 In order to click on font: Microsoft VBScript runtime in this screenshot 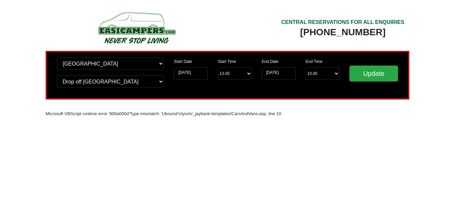, I will do `click(71, 114)`.